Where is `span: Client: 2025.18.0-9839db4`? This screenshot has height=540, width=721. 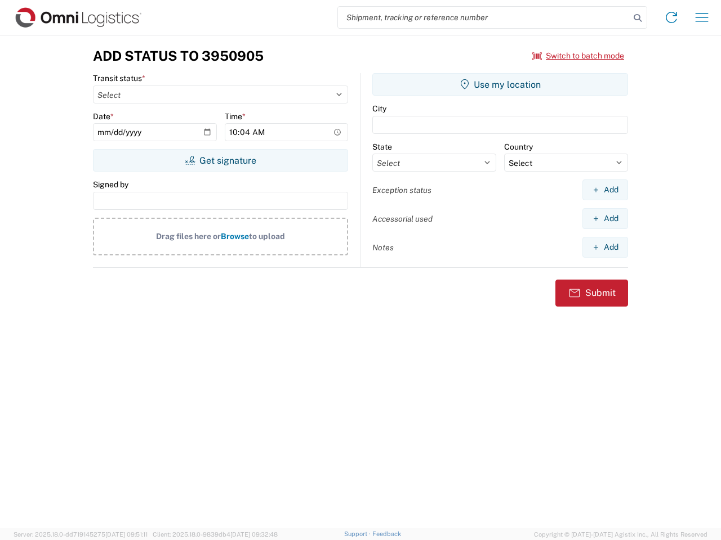
span: Client: 2025.18.0-9839db4 is located at coordinates (215, 535).